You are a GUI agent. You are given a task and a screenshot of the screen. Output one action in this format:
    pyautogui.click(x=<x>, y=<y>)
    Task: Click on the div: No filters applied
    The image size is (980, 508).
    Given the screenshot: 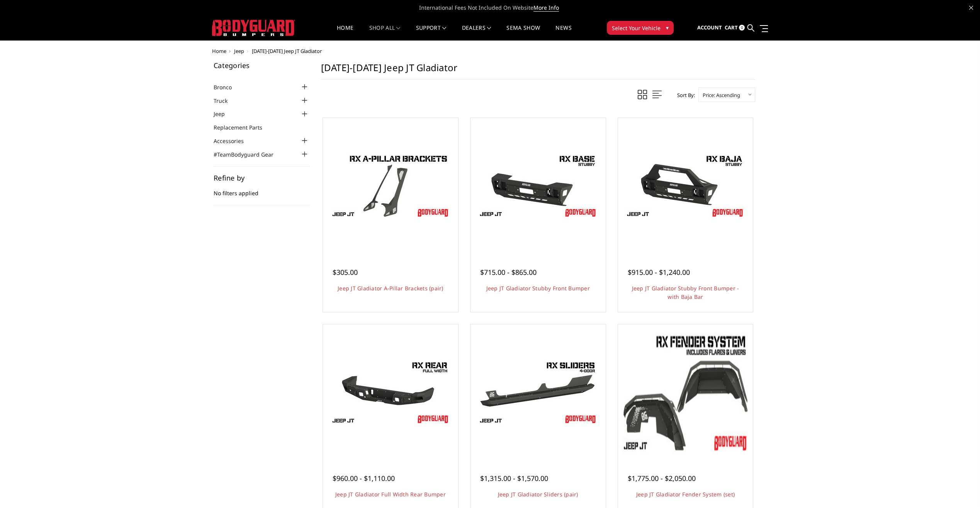 What is the action you would take?
    pyautogui.click(x=262, y=190)
    